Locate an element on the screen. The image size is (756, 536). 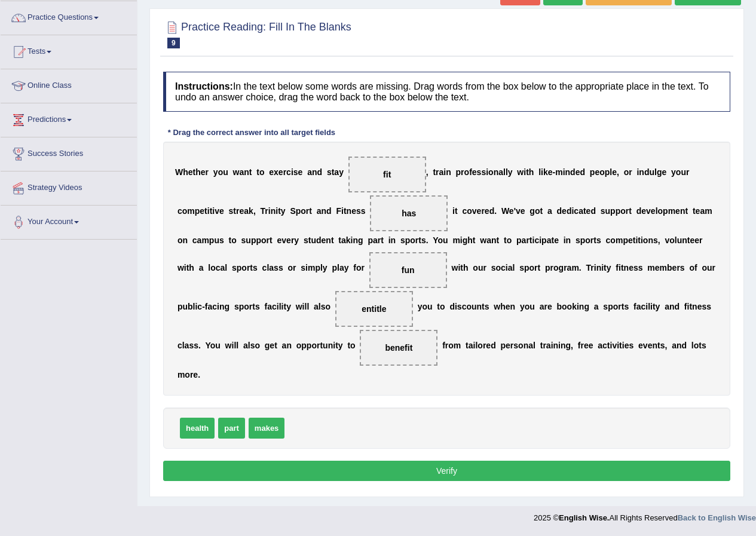
b: W is located at coordinates (179, 172).